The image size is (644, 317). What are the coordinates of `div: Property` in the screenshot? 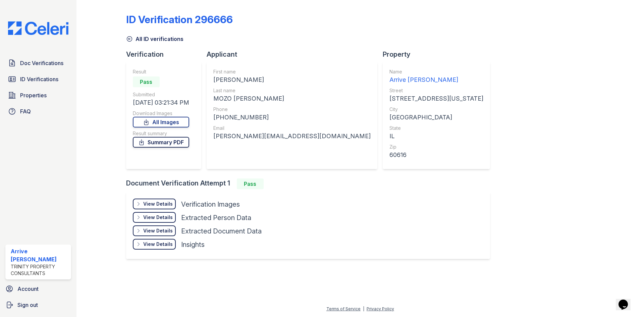 It's located at (439, 54).